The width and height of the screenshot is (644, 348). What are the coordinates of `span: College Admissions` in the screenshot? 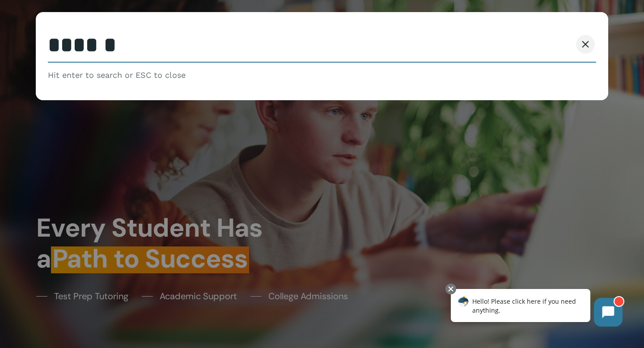 It's located at (308, 296).